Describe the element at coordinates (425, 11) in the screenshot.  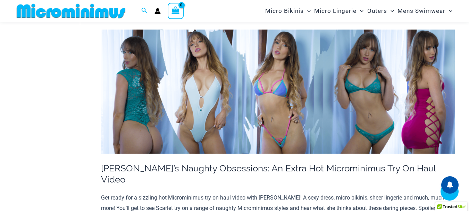
I see `a: Mens SwimwearMenu ToggleMenu Toggle` at that location.